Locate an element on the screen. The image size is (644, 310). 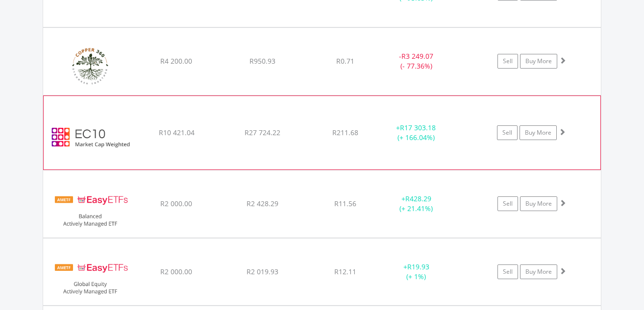
span: R2 428.29 is located at coordinates (262, 203).